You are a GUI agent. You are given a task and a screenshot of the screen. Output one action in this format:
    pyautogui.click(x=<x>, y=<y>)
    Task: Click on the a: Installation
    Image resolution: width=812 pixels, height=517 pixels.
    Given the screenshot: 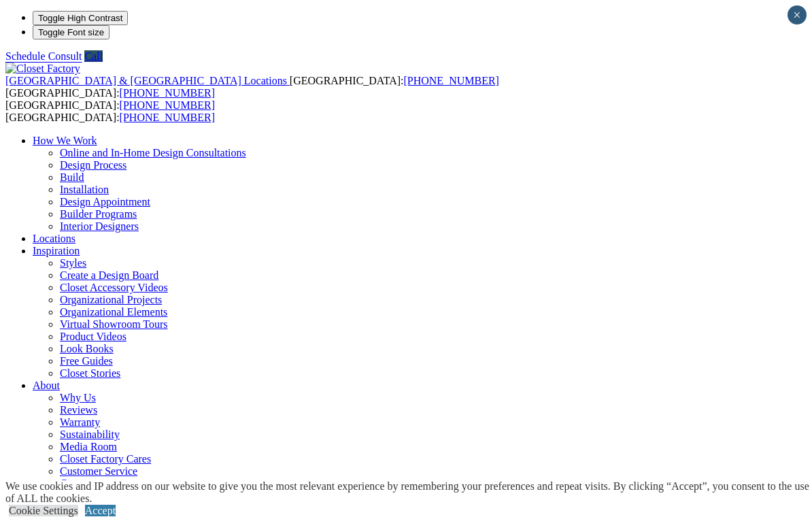 What is the action you would take?
    pyautogui.click(x=85, y=189)
    